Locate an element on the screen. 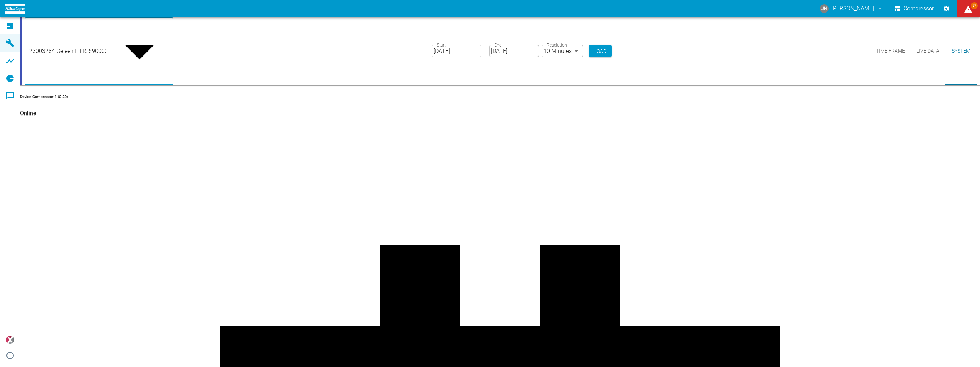 The width and height of the screenshot is (980, 367). label: End is located at coordinates (498, 45).